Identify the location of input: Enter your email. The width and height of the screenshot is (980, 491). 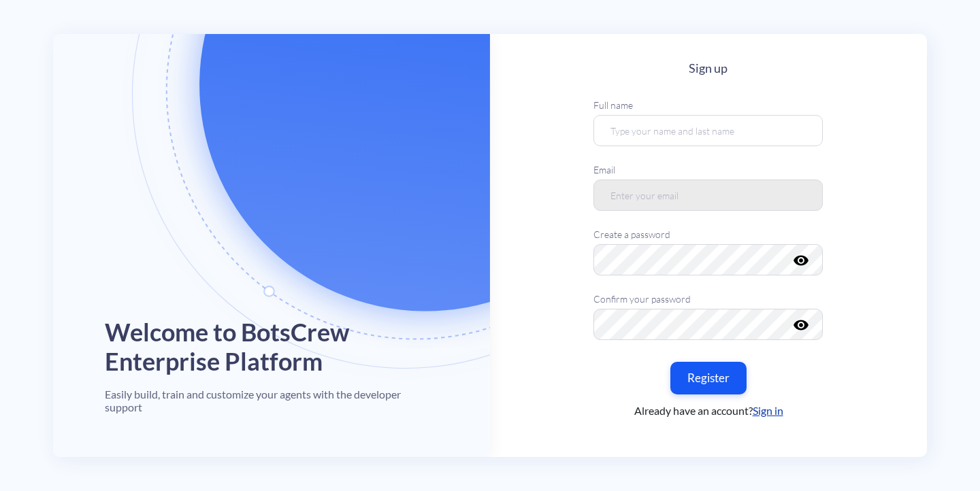
(708, 195).